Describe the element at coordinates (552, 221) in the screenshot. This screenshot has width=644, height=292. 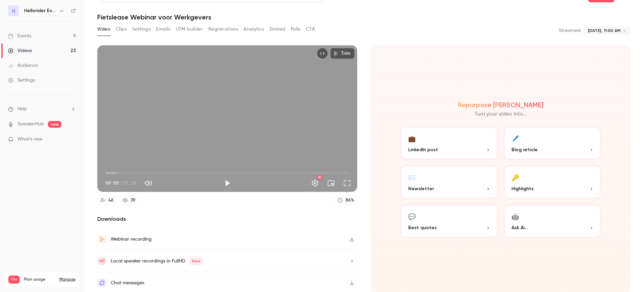
I see `button: 🤖Ask Ai...` at that location.